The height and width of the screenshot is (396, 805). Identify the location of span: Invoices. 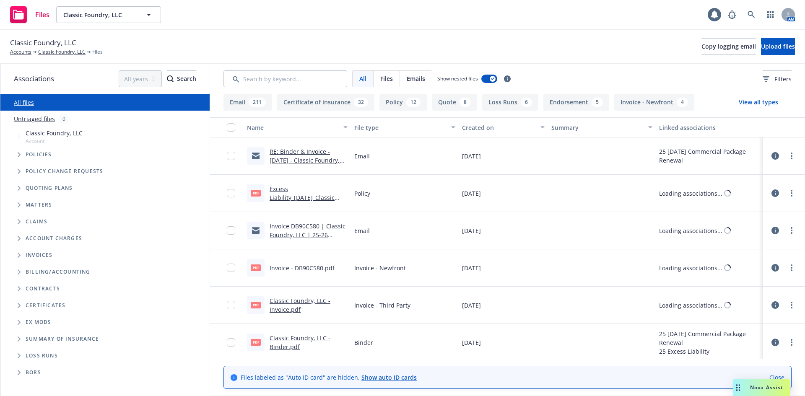
(39, 255).